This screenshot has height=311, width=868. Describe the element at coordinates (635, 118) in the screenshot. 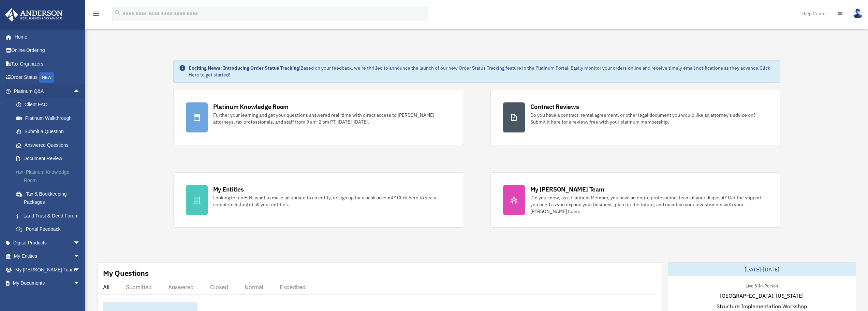

I see `a: Contract Reviews Do you have a contract, rental agreement, or other legal document you would like...` at that location.